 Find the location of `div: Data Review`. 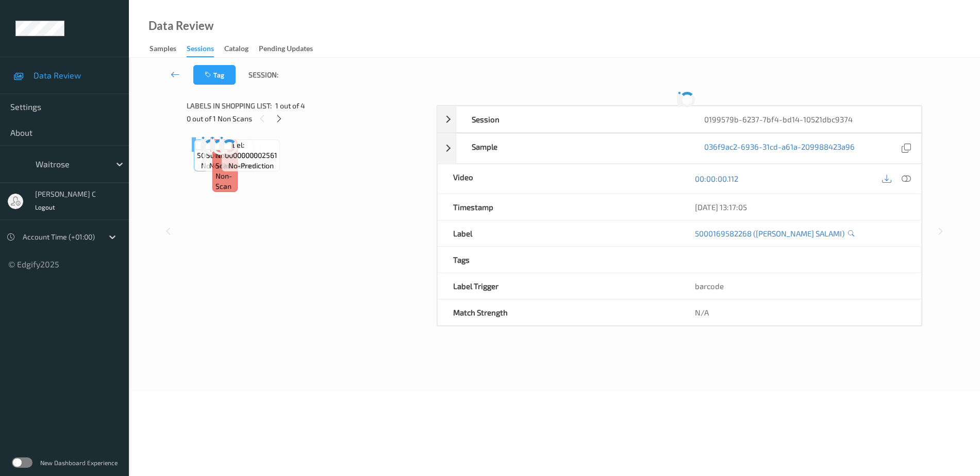

div: Data Review is located at coordinates (181, 26).